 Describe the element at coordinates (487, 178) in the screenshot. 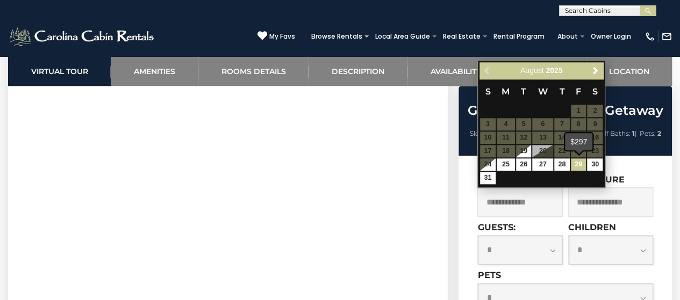

I see `a: 31` at that location.